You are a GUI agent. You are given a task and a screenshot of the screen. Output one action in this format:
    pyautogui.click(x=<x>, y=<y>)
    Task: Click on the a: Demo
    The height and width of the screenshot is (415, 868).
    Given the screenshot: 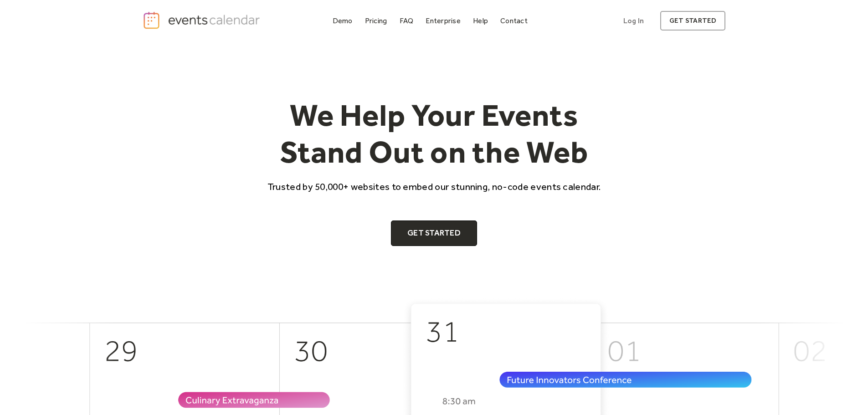 What is the action you would take?
    pyautogui.click(x=343, y=21)
    